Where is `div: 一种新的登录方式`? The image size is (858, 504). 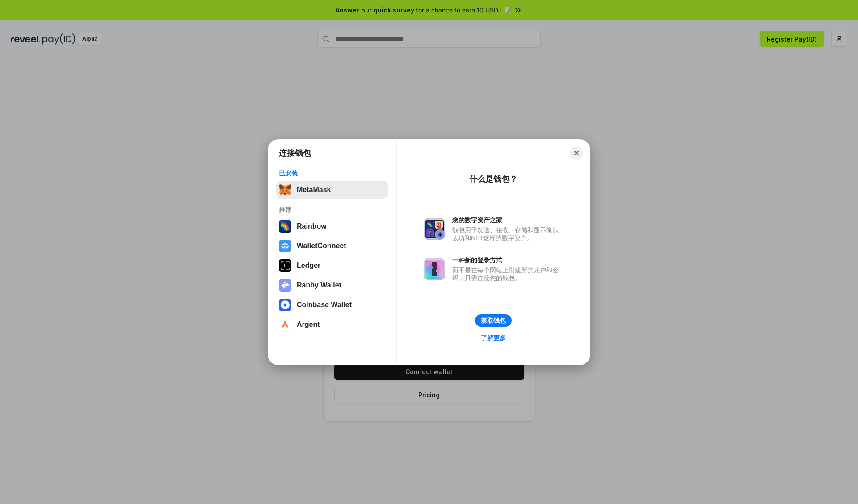 div: 一种新的登录方式 is located at coordinates (508, 261).